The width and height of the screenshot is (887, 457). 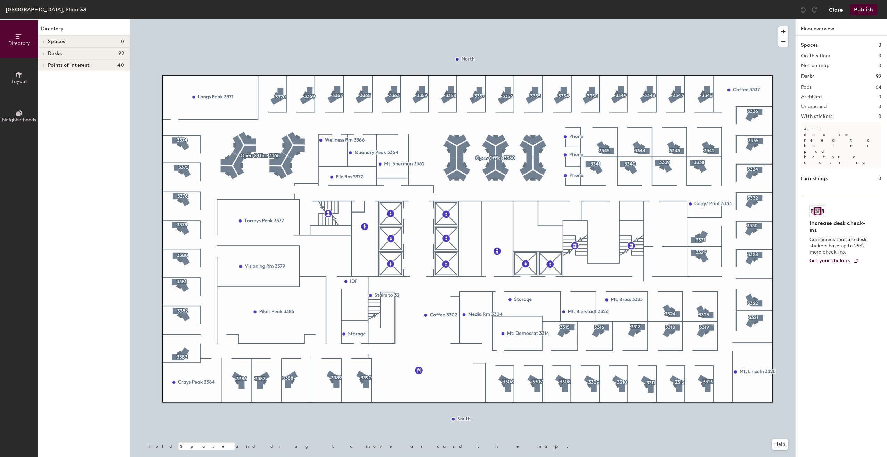 What do you see at coordinates (55, 54) in the screenshot?
I see `span: Desks` at bounding box center [55, 54].